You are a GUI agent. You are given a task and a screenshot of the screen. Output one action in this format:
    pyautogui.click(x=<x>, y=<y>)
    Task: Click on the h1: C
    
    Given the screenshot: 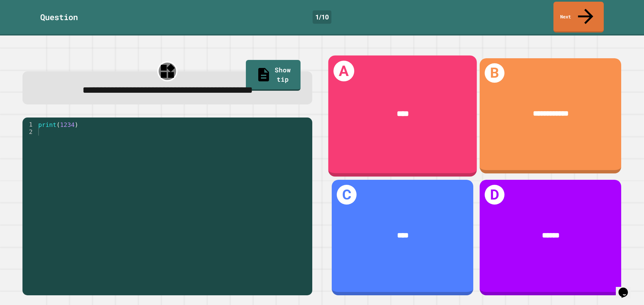 What is the action you would take?
    pyautogui.click(x=347, y=194)
    